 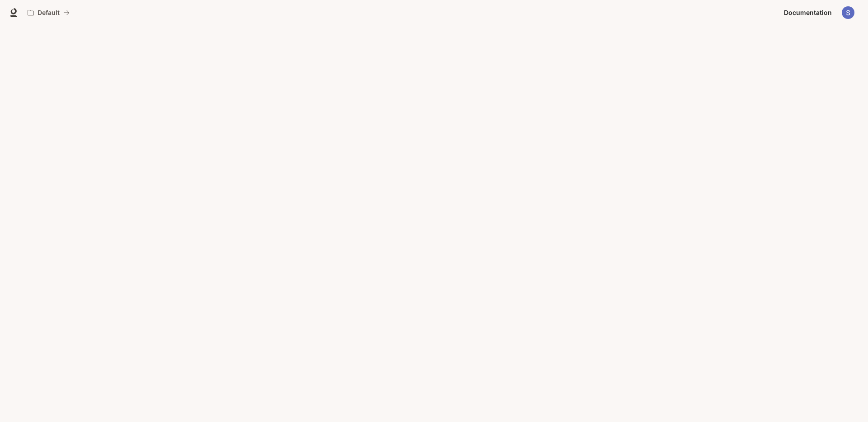 I want to click on span: Documentation, so click(x=808, y=12).